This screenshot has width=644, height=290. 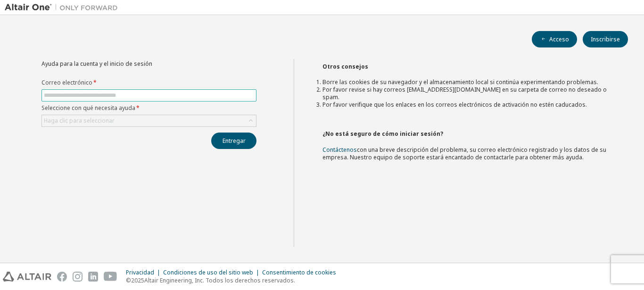 What do you see at coordinates (299, 273) in the screenshot?
I see `font: Consentimiento de cookies` at bounding box center [299, 273].